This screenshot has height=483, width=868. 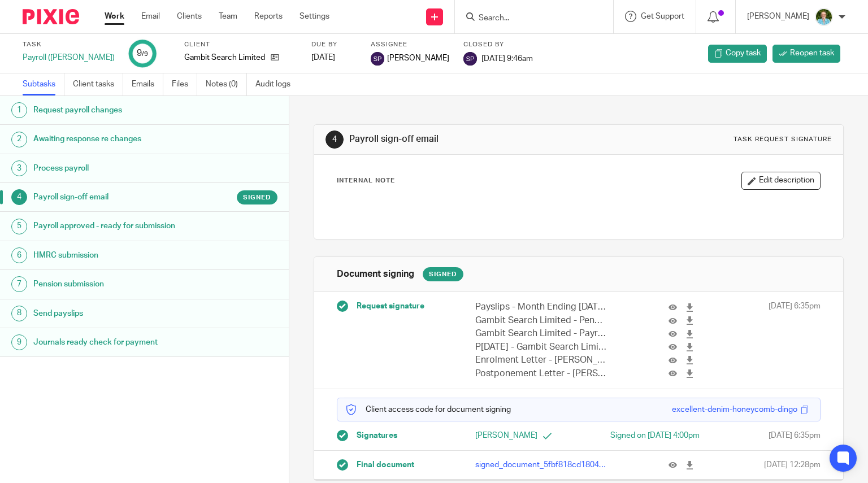 What do you see at coordinates (257, 197) in the screenshot?
I see `span: Signed` at bounding box center [257, 197].